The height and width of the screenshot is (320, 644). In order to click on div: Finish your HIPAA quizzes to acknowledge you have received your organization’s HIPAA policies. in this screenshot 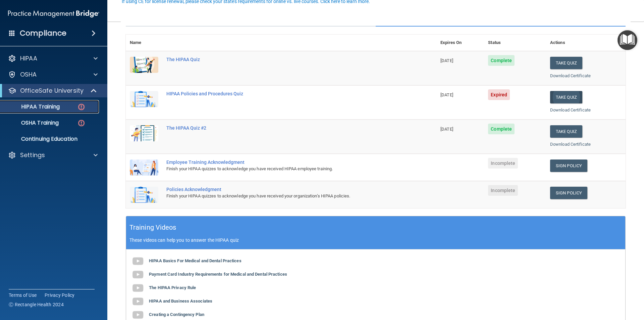, I will do `click(284, 196)`.